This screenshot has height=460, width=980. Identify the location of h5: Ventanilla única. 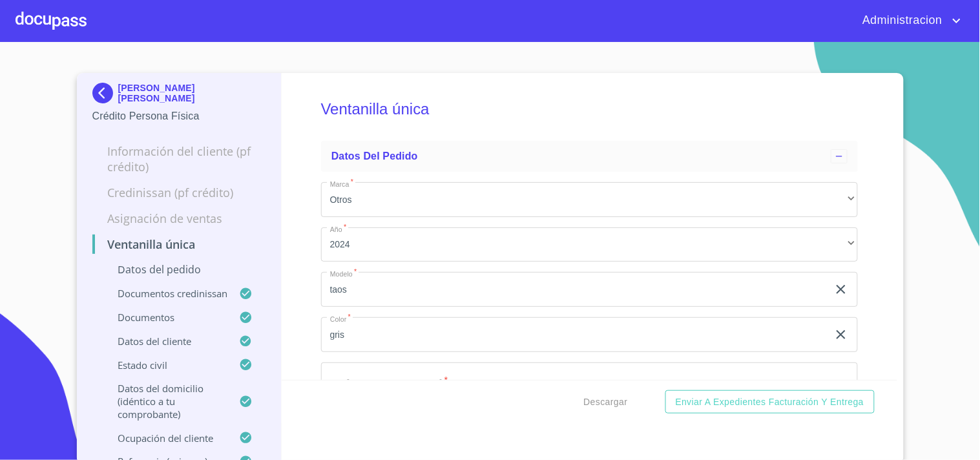
(590, 109).